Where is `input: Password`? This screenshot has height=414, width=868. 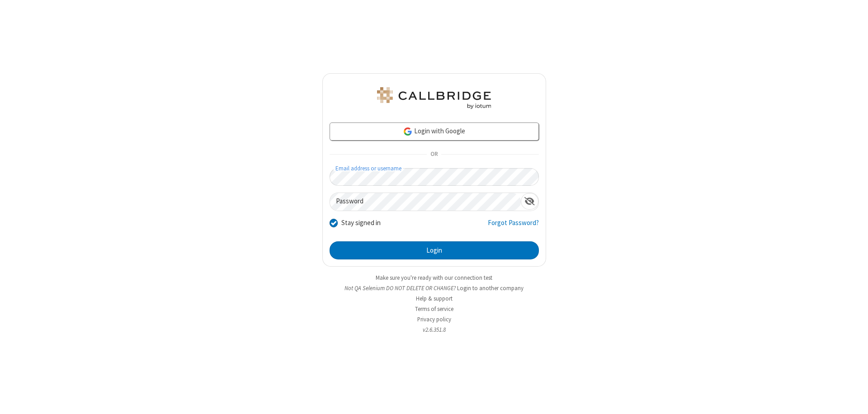 input: Password is located at coordinates (425, 202).